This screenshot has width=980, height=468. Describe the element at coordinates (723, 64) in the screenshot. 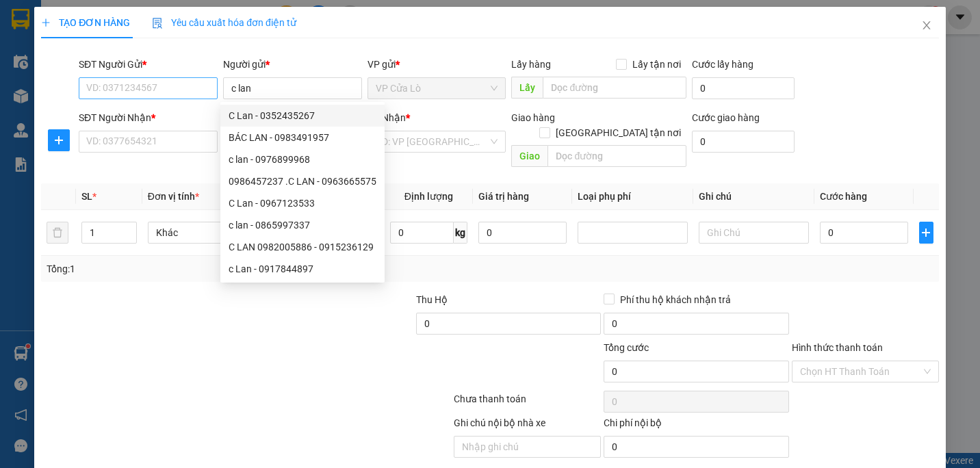

I see `label: Cước lấy hàng` at that location.